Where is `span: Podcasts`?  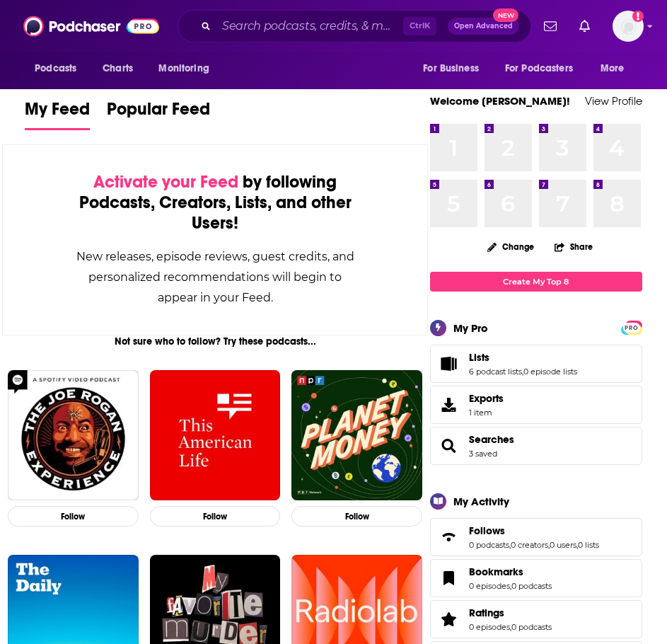
span: Podcasts is located at coordinates (55, 69).